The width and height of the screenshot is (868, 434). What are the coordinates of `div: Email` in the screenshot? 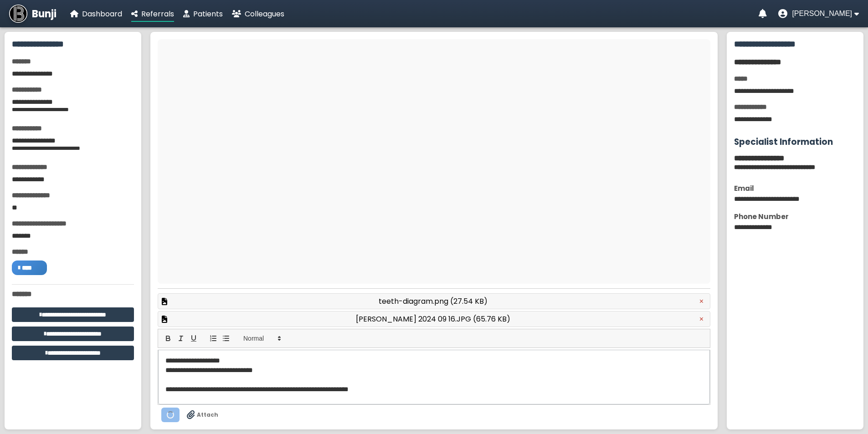 It's located at (795, 188).